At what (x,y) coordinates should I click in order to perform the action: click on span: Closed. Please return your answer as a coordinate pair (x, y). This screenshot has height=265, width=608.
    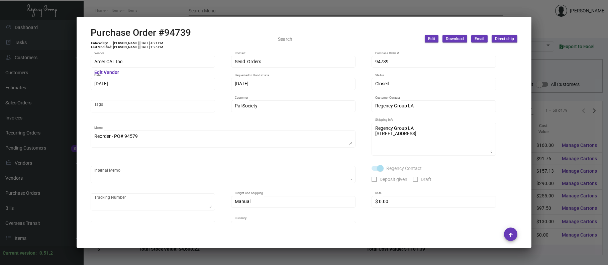
    Looking at the image, I should click on (382, 84).